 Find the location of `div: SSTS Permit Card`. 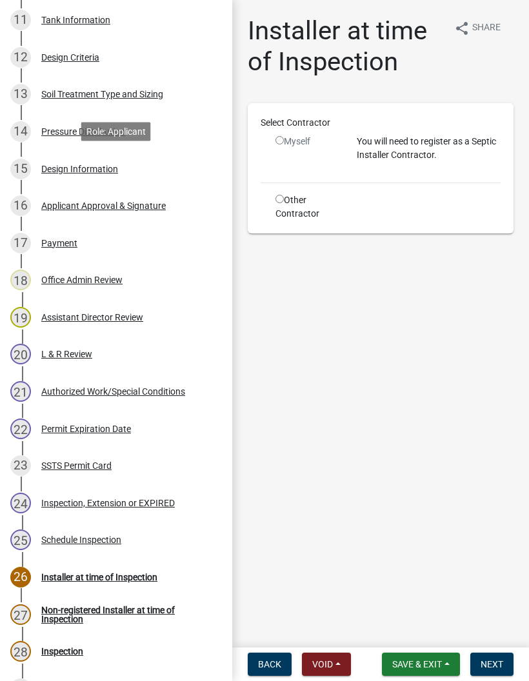

div: SSTS Permit Card is located at coordinates (76, 466).